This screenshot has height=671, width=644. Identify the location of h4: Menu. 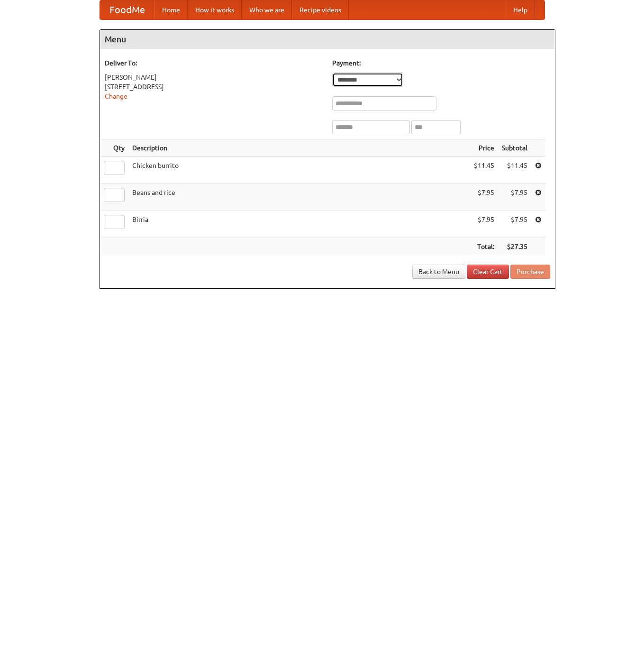
(327, 40).